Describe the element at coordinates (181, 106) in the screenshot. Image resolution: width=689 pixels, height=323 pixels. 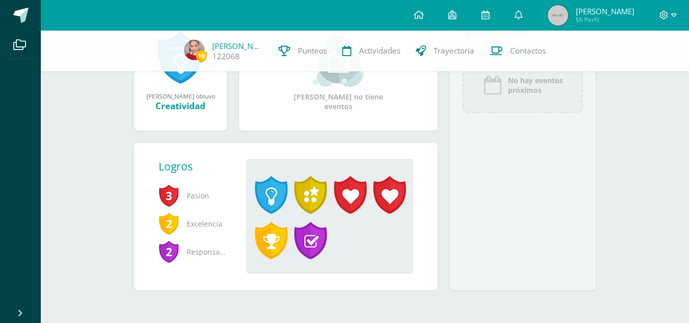
I see `div: Creatividad` at that location.